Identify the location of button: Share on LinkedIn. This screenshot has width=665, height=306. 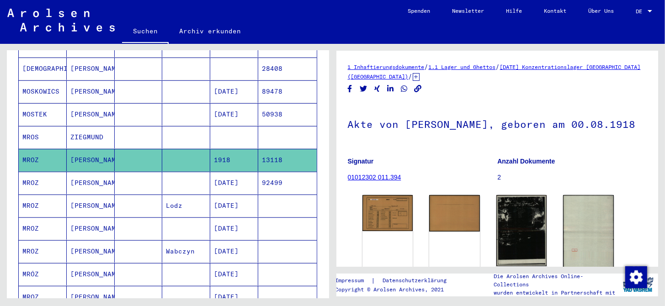
(390, 89).